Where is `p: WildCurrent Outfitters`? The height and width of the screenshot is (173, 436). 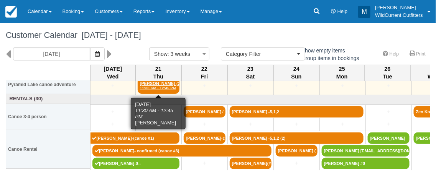 p: WildCurrent Outfitters is located at coordinates (399, 15).